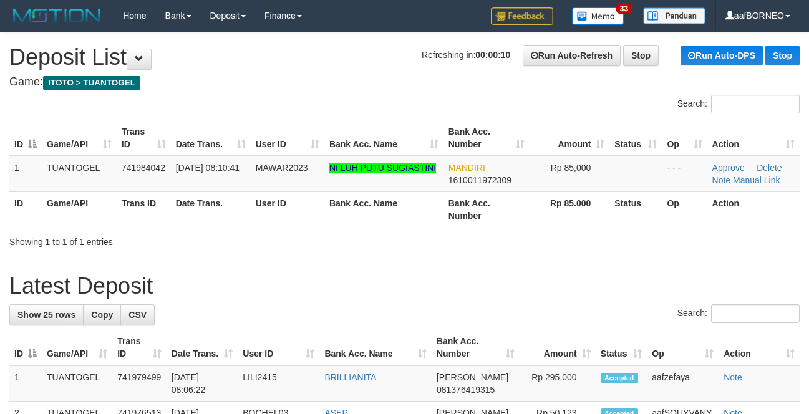 This screenshot has width=809, height=414. I want to click on th: User ID, so click(287, 209).